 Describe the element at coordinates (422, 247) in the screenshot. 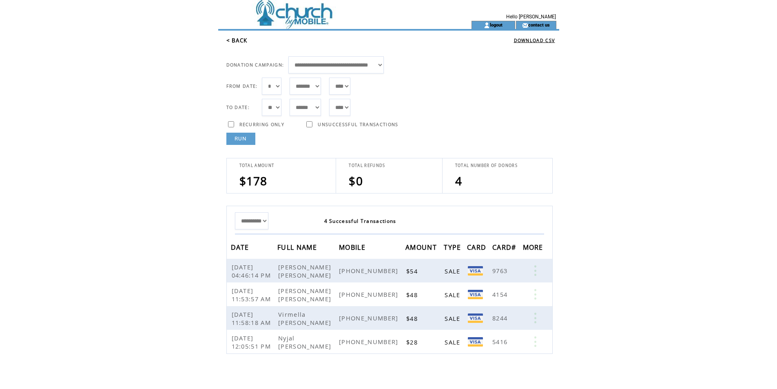

I see `a: AMOUNT` at that location.